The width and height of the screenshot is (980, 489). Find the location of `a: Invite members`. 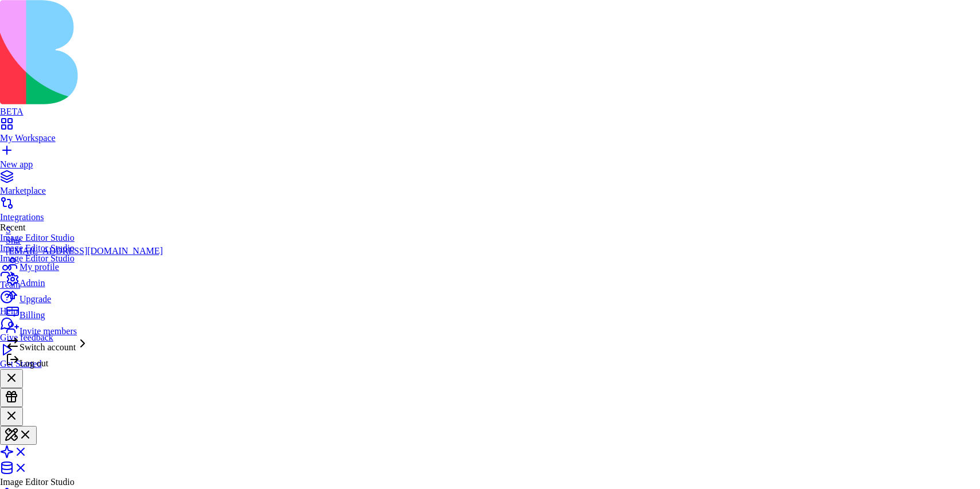

a: Invite members is located at coordinates (85, 329).